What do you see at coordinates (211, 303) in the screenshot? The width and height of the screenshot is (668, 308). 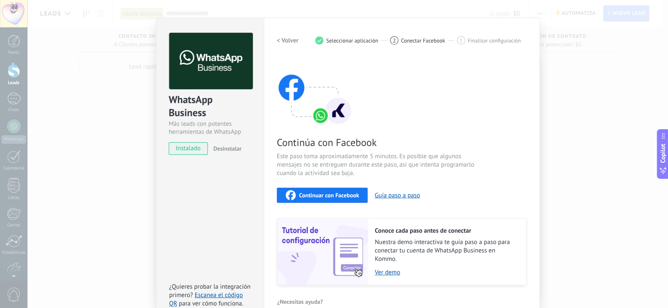 I see `span: para ver cómo funciona.` at bounding box center [211, 303].